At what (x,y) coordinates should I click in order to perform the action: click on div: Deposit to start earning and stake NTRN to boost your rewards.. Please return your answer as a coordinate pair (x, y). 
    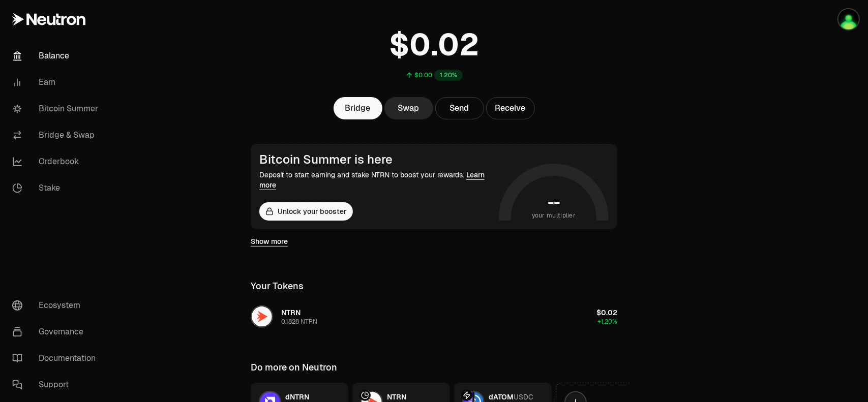
    Looking at the image, I should click on (377, 180).